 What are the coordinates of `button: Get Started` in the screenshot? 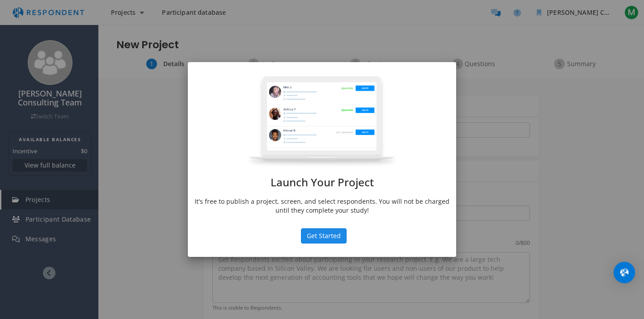 It's located at (324, 236).